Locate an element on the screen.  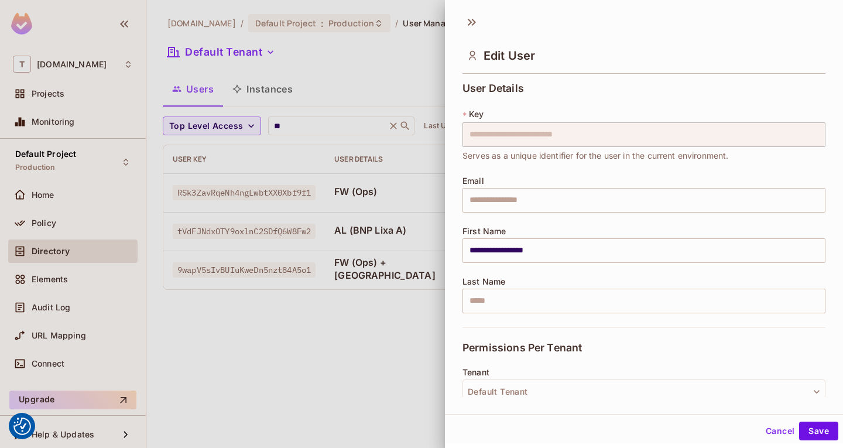
span: Email is located at coordinates (473, 181).